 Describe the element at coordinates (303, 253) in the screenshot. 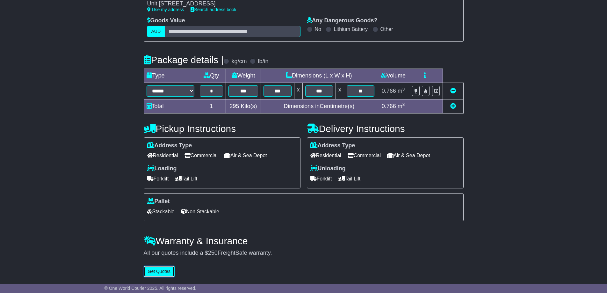

I see `div: All our quotes include a $ FreightSafe warranty.` at that location.